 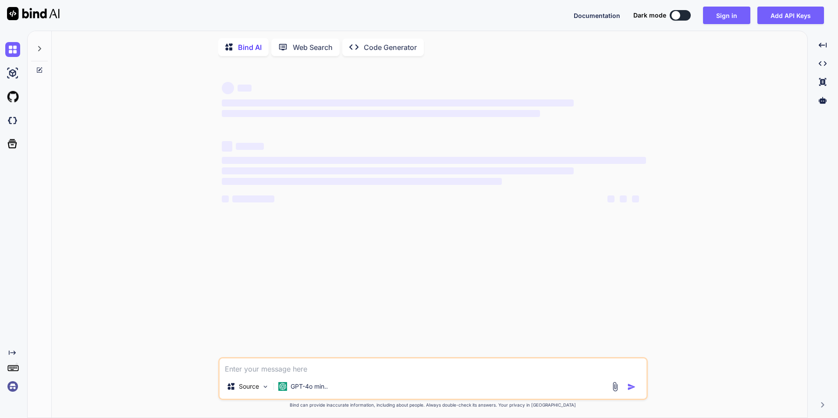 What do you see at coordinates (33, 14) in the screenshot?
I see `img: Bind AI` at bounding box center [33, 14].